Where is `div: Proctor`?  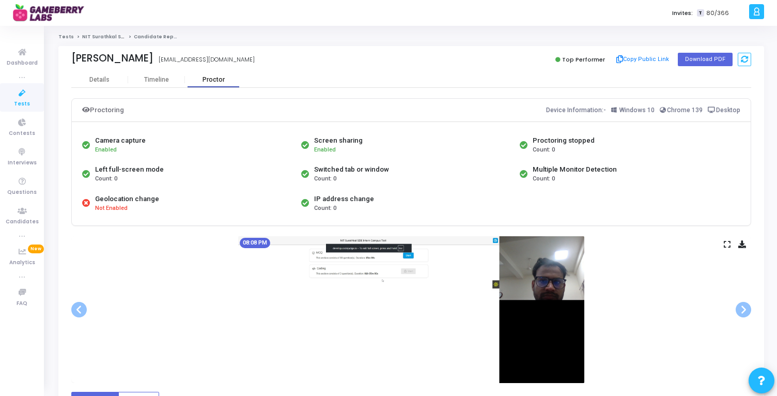 div: Proctor is located at coordinates (213, 80).